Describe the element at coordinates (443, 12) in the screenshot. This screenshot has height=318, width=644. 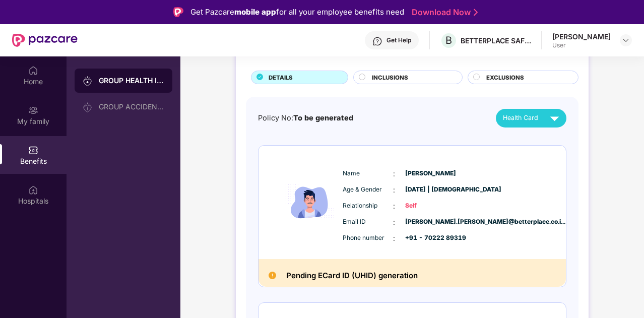
I see `a: Download Now` at that location.